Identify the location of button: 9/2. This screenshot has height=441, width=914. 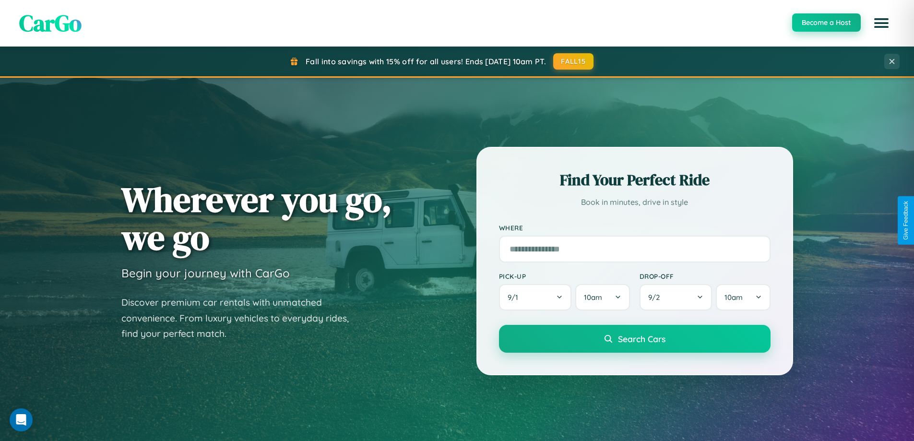
(676, 297).